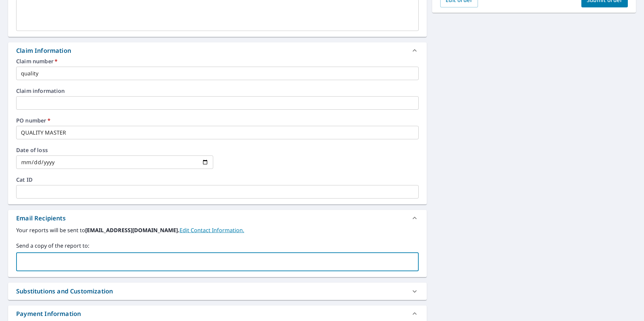 The width and height of the screenshot is (644, 321). I want to click on label: Cat ID, so click(217, 180).